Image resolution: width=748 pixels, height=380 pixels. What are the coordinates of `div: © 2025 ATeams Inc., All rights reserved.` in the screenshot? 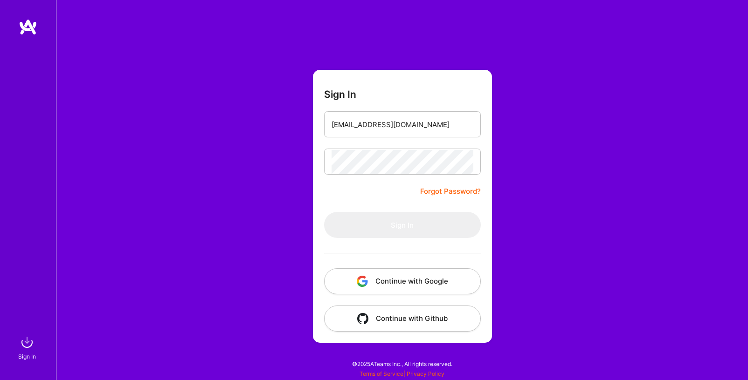 It's located at (402, 364).